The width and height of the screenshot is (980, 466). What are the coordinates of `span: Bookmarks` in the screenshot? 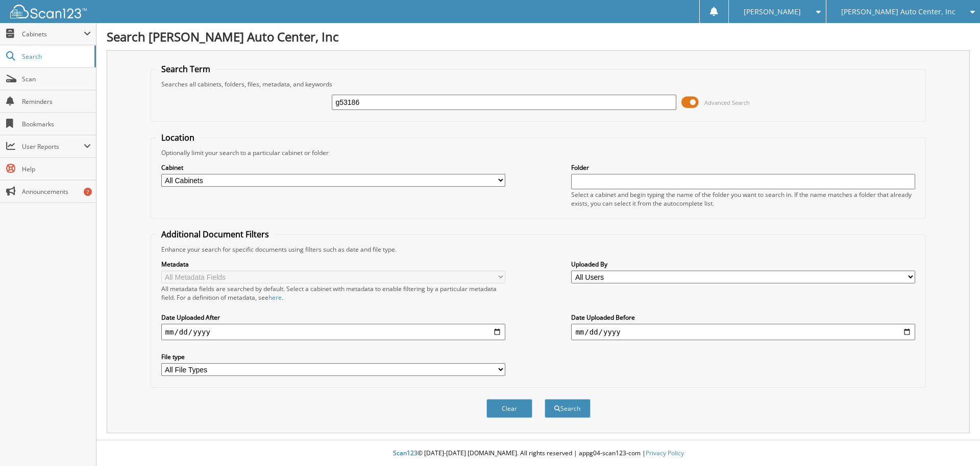 It's located at (56, 123).